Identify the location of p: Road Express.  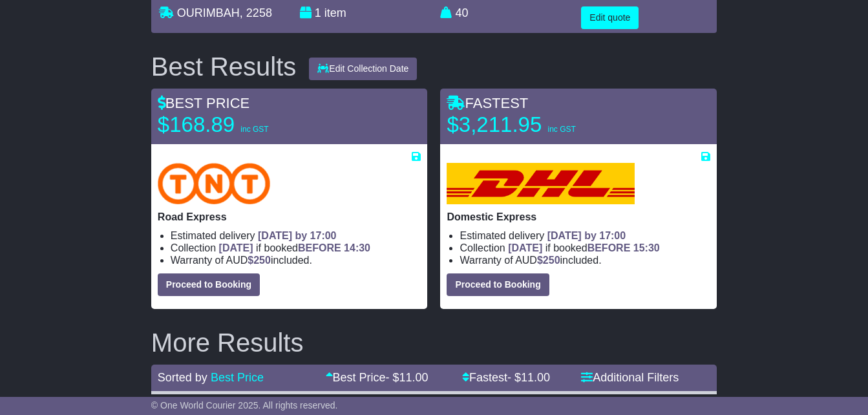
(289, 217).